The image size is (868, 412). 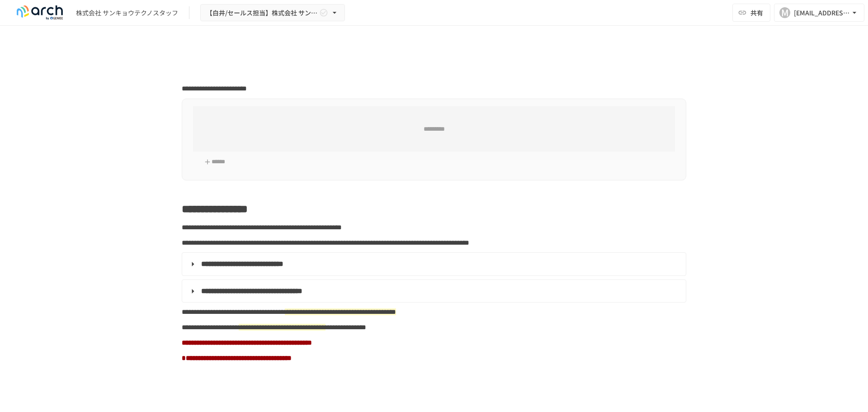 I want to click on img: logo-default@2x-9cf2c760.svg, so click(x=40, y=12).